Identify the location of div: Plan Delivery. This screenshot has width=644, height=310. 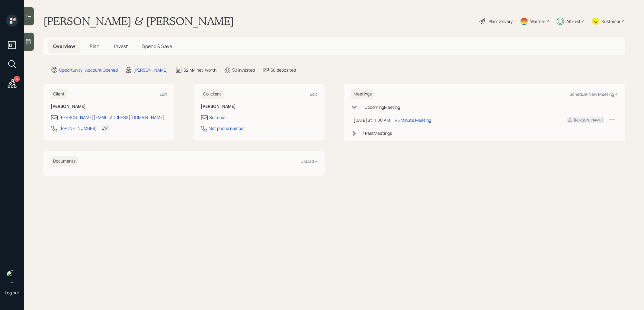
(500, 21).